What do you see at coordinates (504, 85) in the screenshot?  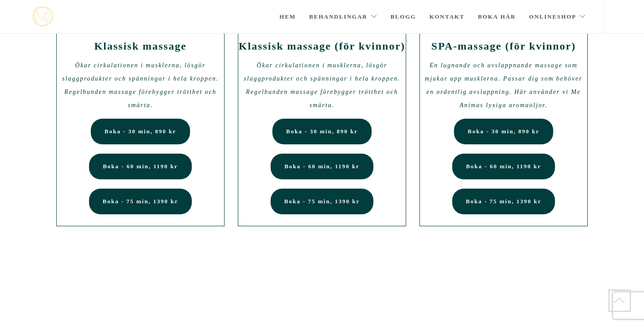 I see `em: En lugnande och avslappnande massage som mjukar upp musklerna. Passar dig som behöver en ordentli...` at bounding box center [504, 85].